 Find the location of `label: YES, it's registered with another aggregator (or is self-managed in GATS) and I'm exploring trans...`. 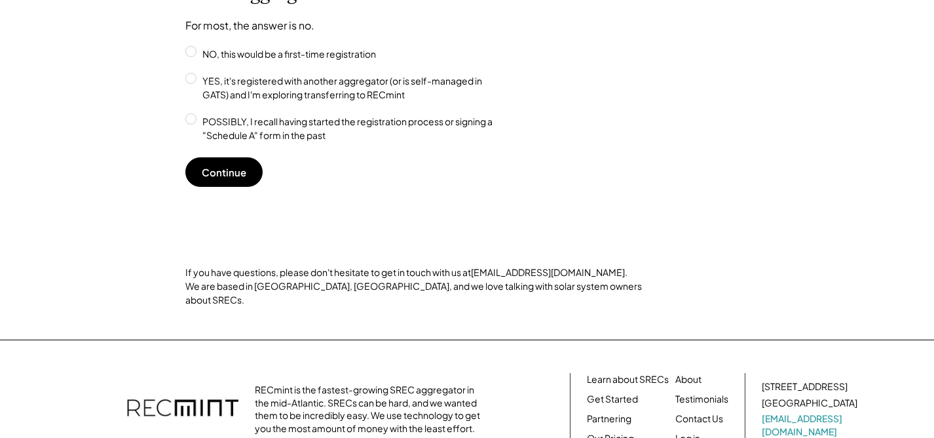

label: YES, it's registered with another aggregator (or is self-managed in GATS) and I'm exploring trans... is located at coordinates (356, 88).